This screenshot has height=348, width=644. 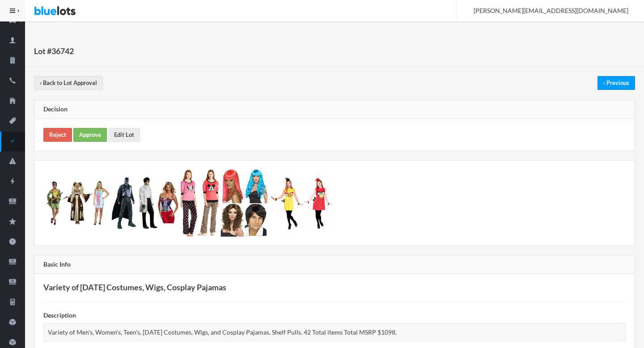 What do you see at coordinates (58, 135) in the screenshot?
I see `a: Reject` at bounding box center [58, 135].